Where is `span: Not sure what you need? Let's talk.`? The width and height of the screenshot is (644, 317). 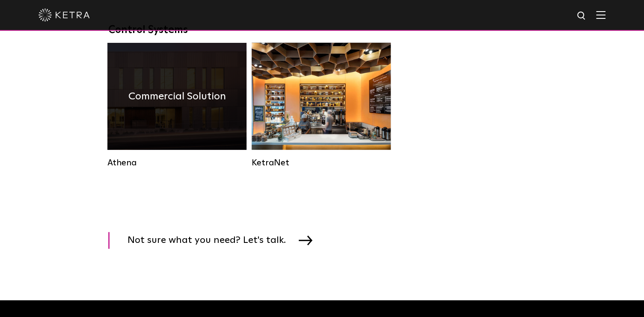 span: Not sure what you need? Let's talk. is located at coordinates (213, 240).